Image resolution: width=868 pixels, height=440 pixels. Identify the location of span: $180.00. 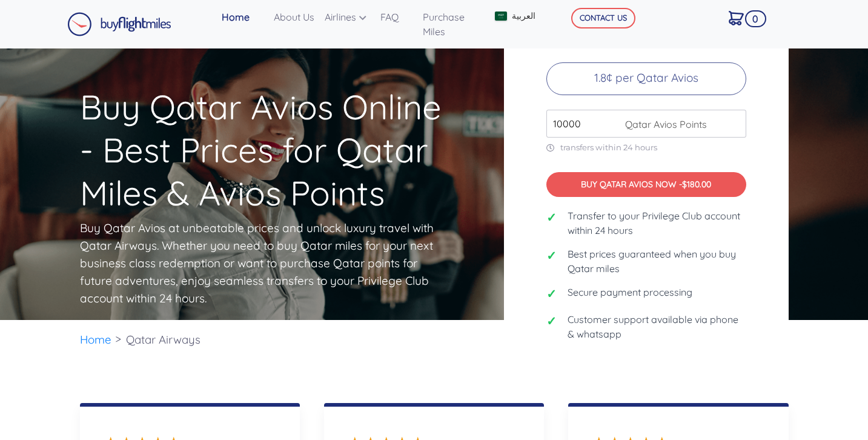
(697, 184).